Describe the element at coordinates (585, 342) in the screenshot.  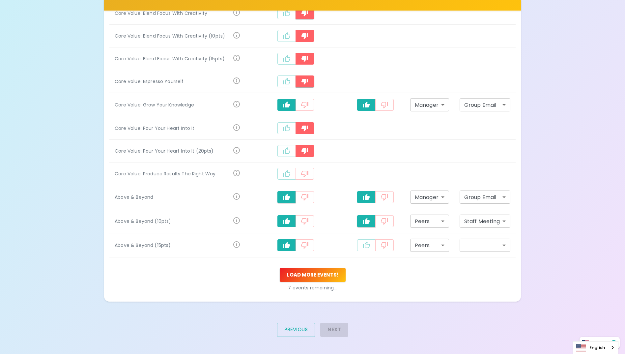
I see `img: United States flag` at that location.